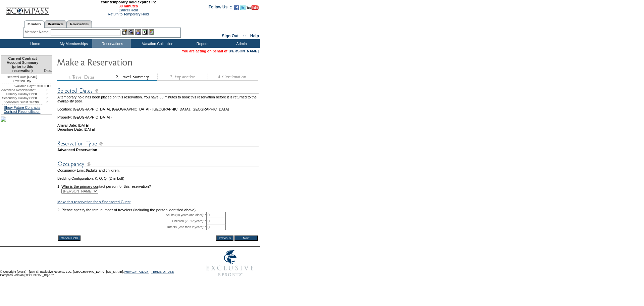  What do you see at coordinates (230, 36) in the screenshot?
I see `a: Sign Out` at bounding box center [230, 36].